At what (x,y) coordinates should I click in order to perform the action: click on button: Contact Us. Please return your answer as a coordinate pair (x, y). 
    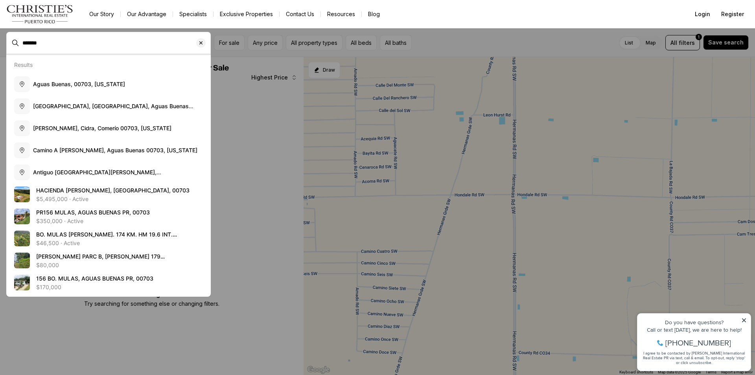
    Looking at the image, I should click on (300, 14).